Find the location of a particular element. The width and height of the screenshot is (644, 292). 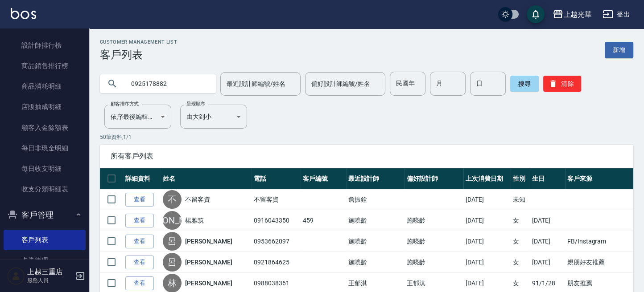

span: 所有客戶列表 is located at coordinates (366, 157).